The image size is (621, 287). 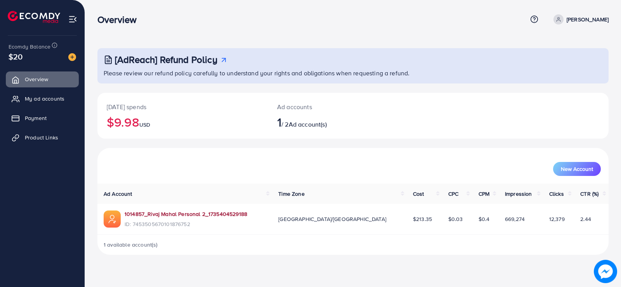 I want to click on span: 12,379, so click(x=557, y=219).